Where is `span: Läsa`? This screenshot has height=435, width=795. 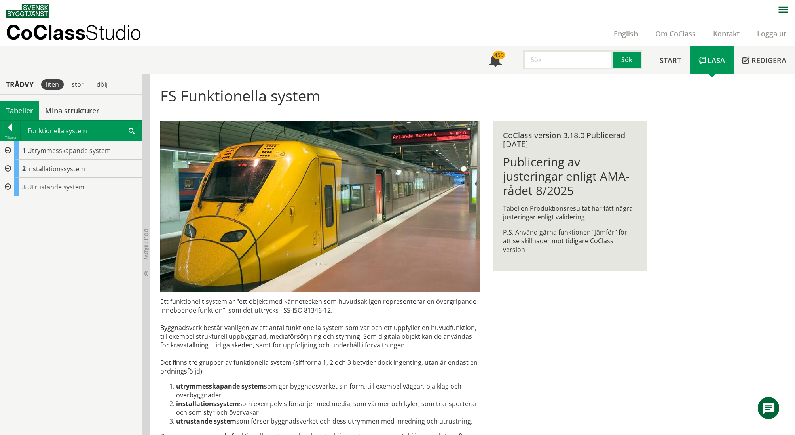 span: Läsa is located at coordinates (716, 60).